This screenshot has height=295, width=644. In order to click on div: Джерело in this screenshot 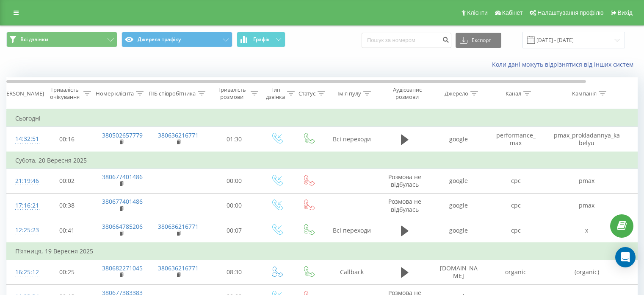, I will do `click(457, 93)`.